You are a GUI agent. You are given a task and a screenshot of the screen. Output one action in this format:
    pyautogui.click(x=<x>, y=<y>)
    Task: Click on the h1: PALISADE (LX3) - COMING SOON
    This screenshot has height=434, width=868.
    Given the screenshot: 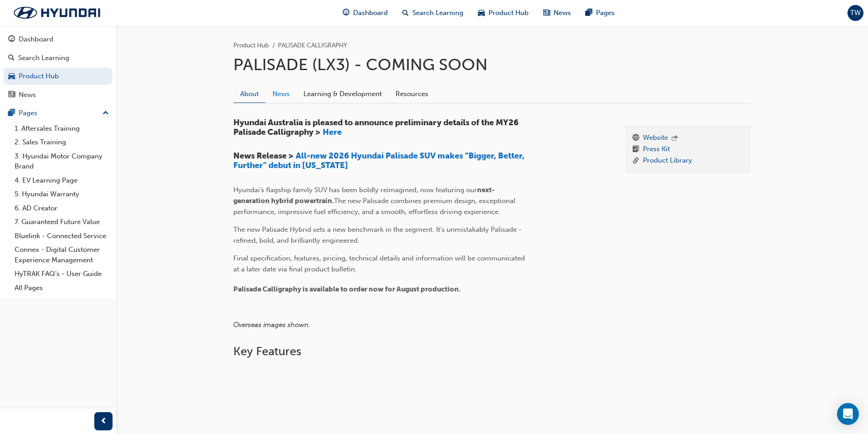 What is the action you would take?
    pyautogui.click(x=492, y=64)
    